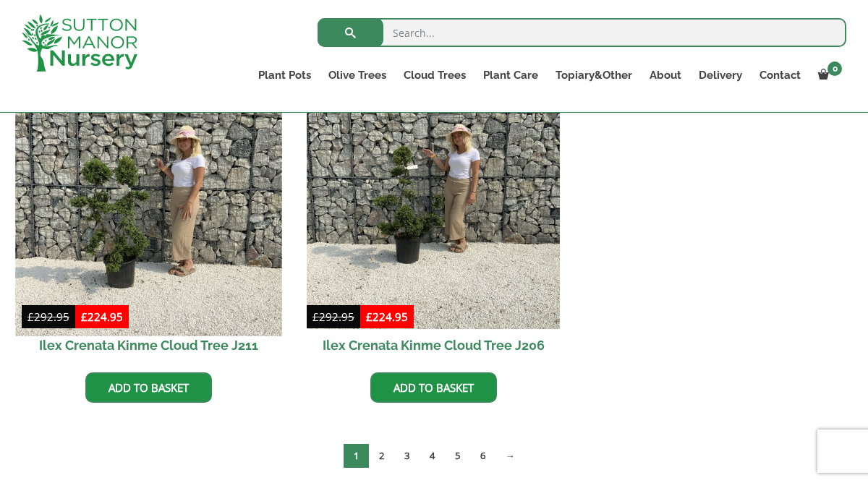  What do you see at coordinates (720, 76) in the screenshot?
I see `a: Delivery` at bounding box center [720, 76].